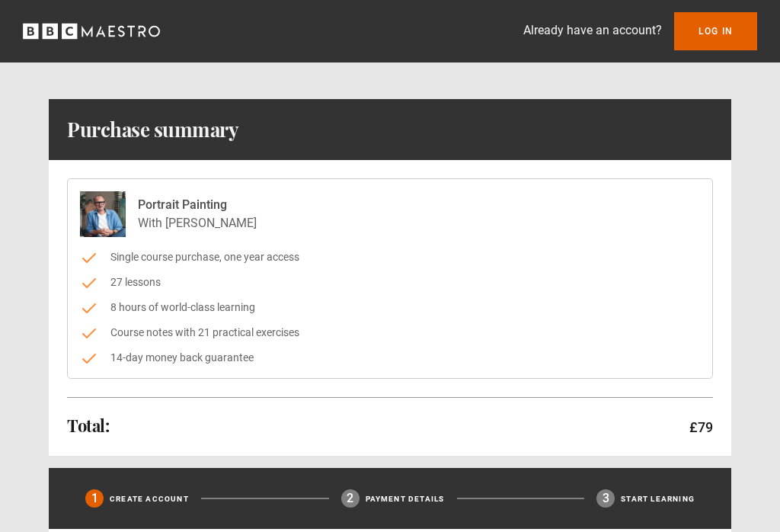  What do you see at coordinates (390, 257) in the screenshot?
I see `li: Single course purchase, one year access` at bounding box center [390, 257].